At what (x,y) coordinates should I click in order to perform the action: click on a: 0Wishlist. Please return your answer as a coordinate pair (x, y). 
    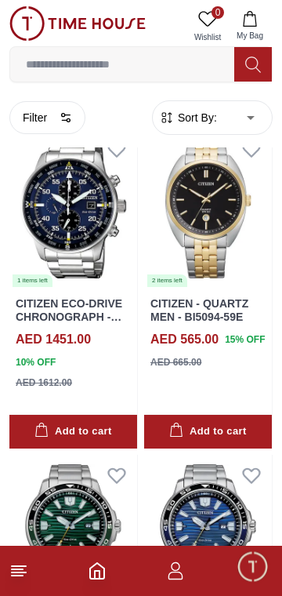
    Looking at the image, I should click on (208, 26).